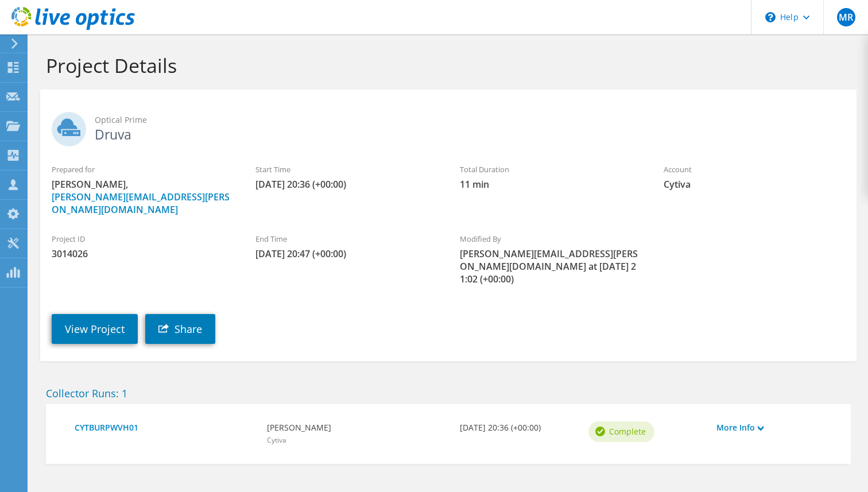 Image resolution: width=868 pixels, height=492 pixels. What do you see at coordinates (95, 329) in the screenshot?
I see `a: View Project` at bounding box center [95, 329].